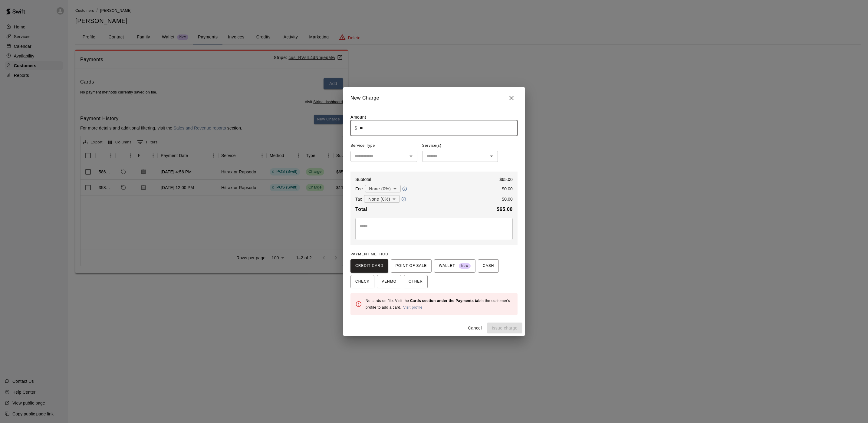  Describe the element at coordinates (389, 282) in the screenshot. I see `button: VENMO` at that location.